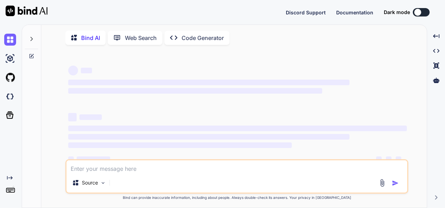 This screenshot has width=445, height=208. Describe the element at coordinates (91, 38) in the screenshot. I see `p: Bind AI` at that location.